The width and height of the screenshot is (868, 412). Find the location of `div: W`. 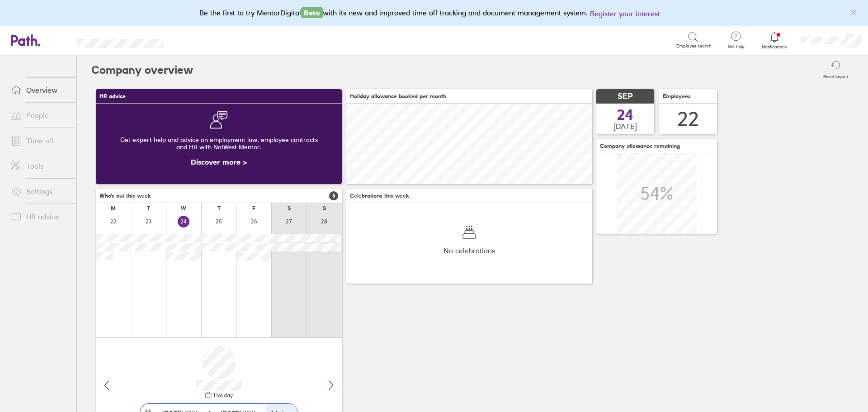

div: W is located at coordinates (184, 208).